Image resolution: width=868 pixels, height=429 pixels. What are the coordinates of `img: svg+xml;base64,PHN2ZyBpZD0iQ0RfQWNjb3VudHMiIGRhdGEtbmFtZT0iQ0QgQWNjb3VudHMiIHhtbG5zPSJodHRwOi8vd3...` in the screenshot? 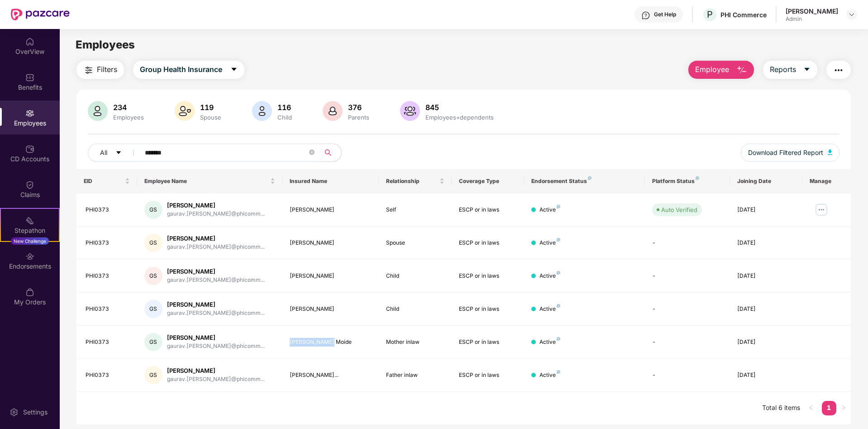 It's located at (30, 149).